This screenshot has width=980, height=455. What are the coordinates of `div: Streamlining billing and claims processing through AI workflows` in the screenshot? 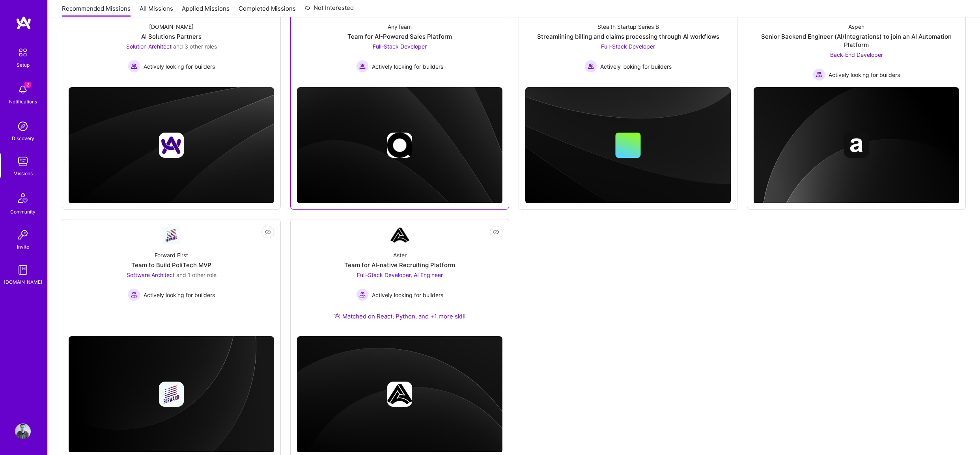 It's located at (628, 37).